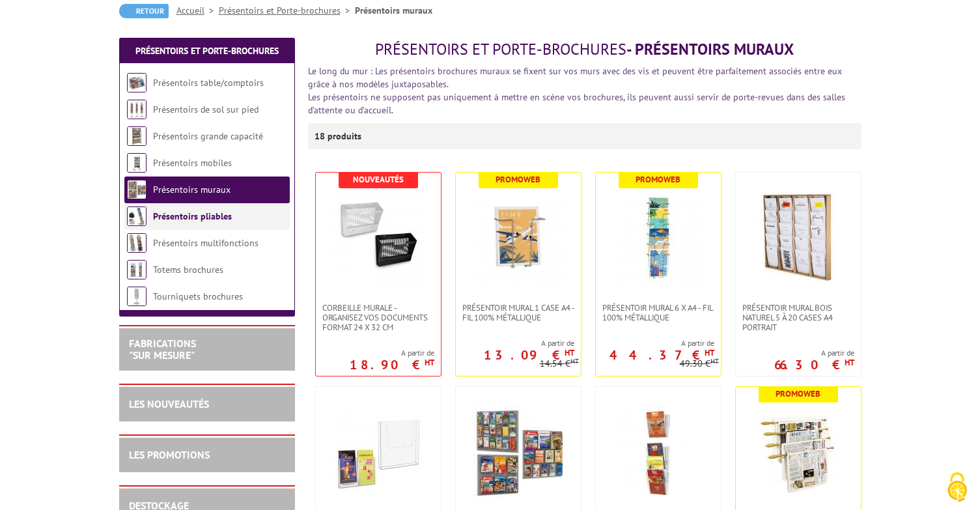  What do you see at coordinates (378, 317) in the screenshot?
I see `a: Corbeille Murale - Organisez vos documents format 24 x 32 cm` at bounding box center [378, 317].